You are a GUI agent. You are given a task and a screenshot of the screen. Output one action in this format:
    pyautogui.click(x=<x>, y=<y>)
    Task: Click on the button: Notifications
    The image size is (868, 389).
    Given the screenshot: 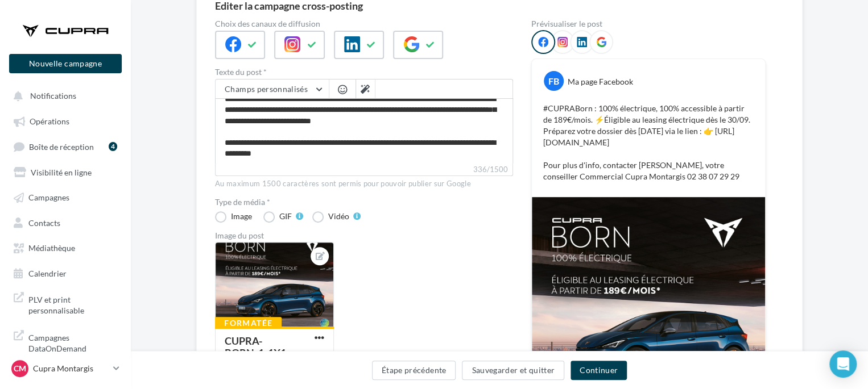 What is the action you would take?
    pyautogui.click(x=63, y=95)
    